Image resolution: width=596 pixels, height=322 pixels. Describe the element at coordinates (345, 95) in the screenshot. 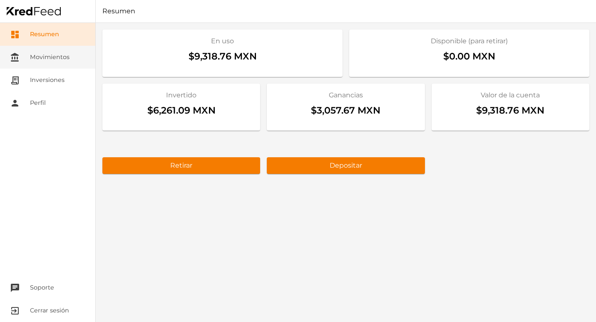

I see `h2: Ganancias` at that location.